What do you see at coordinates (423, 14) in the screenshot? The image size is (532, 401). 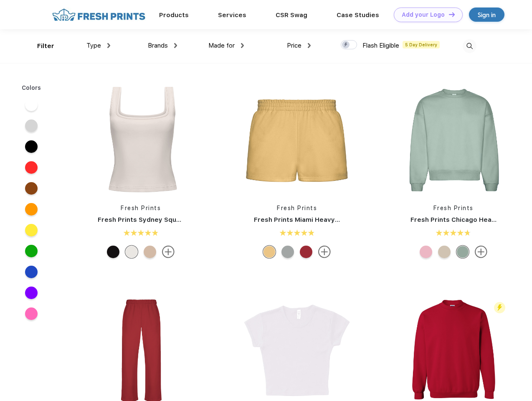 I see `div: Add your Logo` at bounding box center [423, 14].